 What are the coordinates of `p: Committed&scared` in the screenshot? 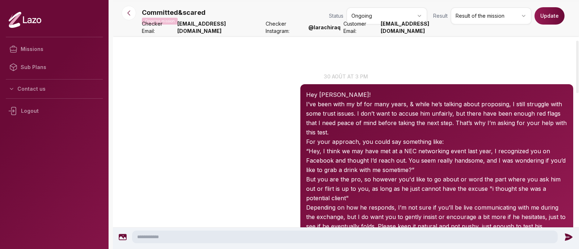 It's located at (174, 13).